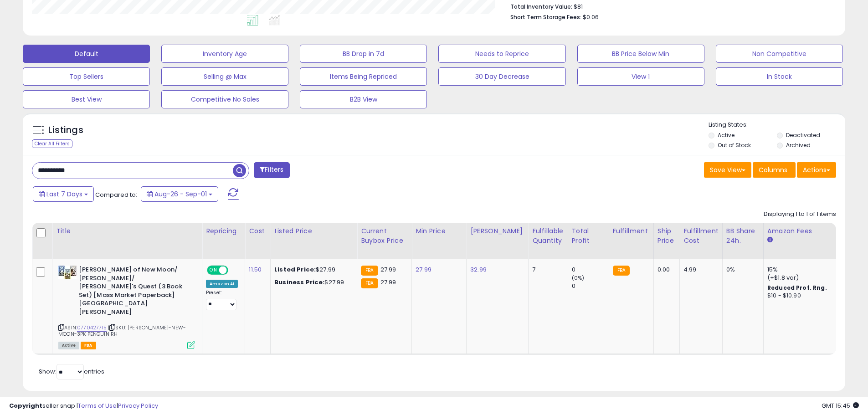  What do you see at coordinates (734, 145) in the screenshot?
I see `label: Out of Stock` at bounding box center [734, 145].